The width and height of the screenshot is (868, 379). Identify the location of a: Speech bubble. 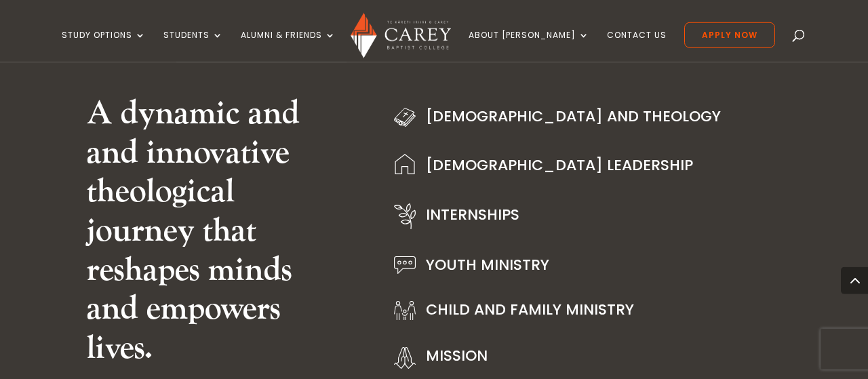
(405, 265).